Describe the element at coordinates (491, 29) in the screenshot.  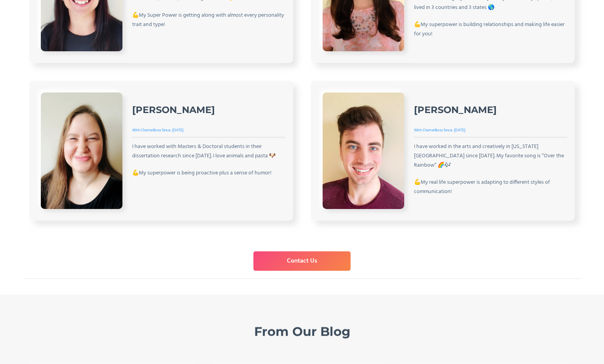
I see `div: 💪My superpower is building relationships and making life easier for you!` at that location.